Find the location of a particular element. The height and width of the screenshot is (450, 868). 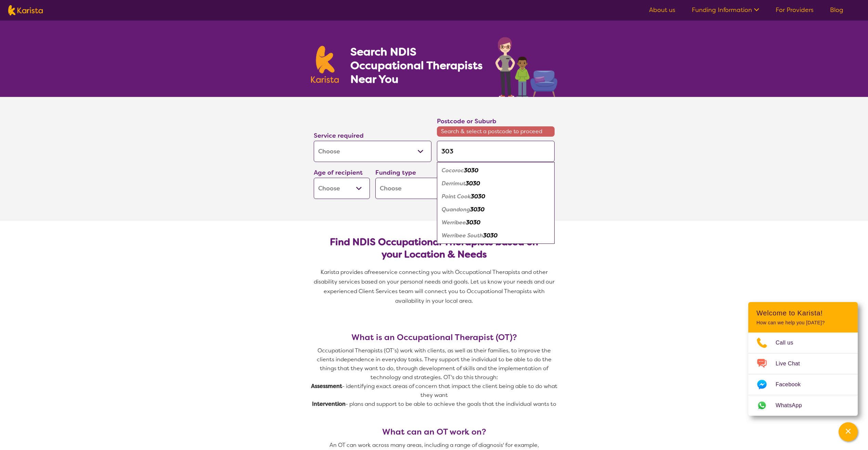

span: Karista provides a is located at coordinates (344, 272).